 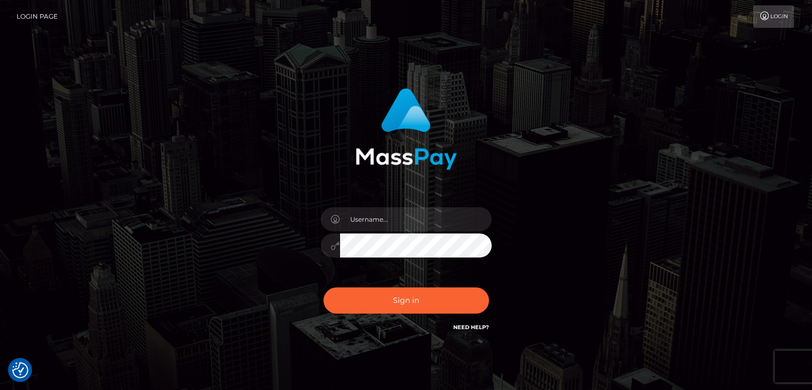 I want to click on button: Sign in, so click(x=407, y=300).